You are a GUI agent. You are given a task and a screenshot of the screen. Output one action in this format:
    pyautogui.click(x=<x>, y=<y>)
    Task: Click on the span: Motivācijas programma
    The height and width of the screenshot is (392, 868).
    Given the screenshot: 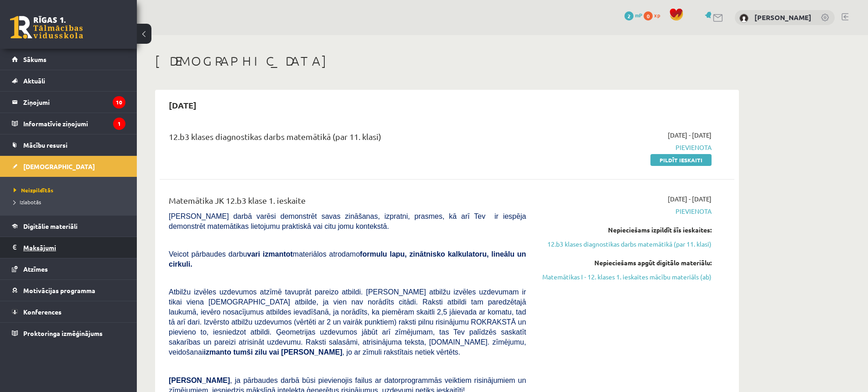 What is the action you would take?
    pyautogui.click(x=59, y=290)
    